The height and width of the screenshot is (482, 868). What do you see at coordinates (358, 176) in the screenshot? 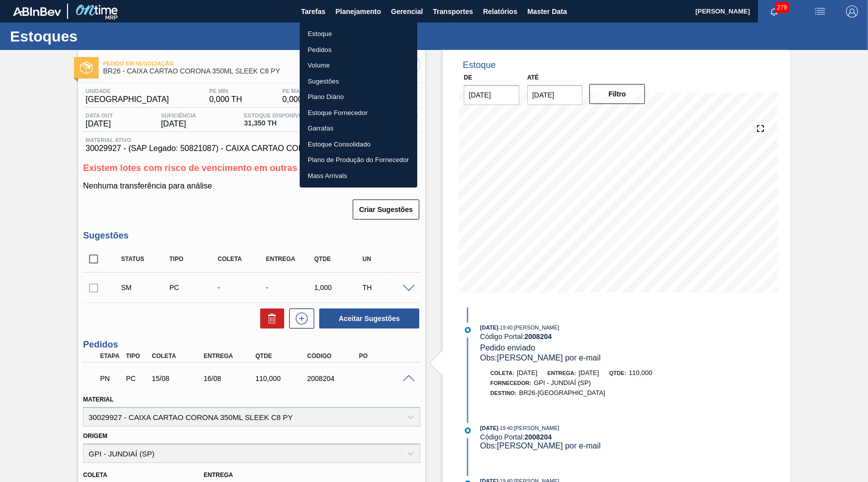
I see `a: Mass Arrivals` at bounding box center [358, 176].